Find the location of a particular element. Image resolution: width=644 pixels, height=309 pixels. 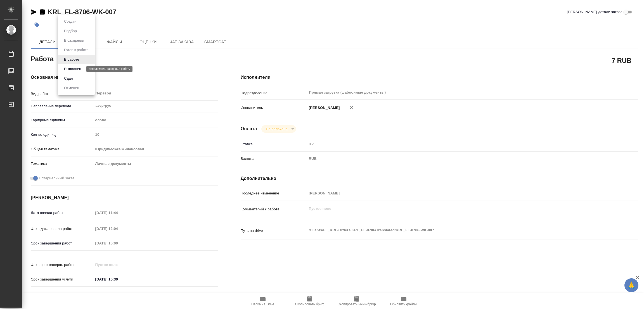

button: В работе is located at coordinates (72, 60).